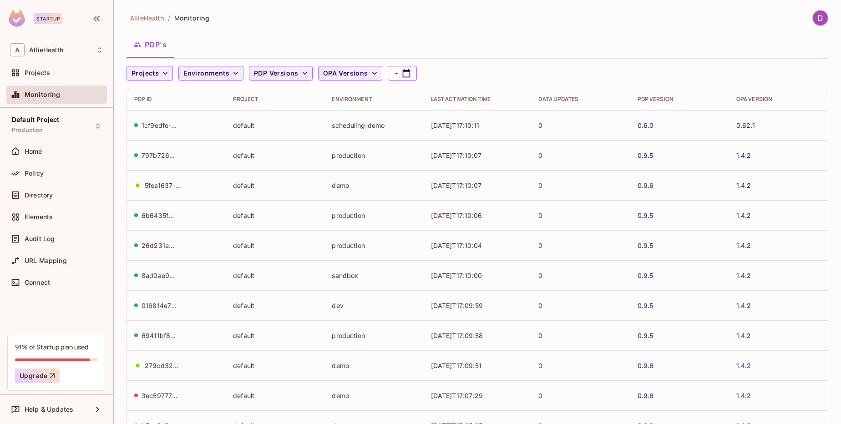 The height and width of the screenshot is (424, 841). Describe the element at coordinates (275, 99) in the screenshot. I see `div: Project` at that location.